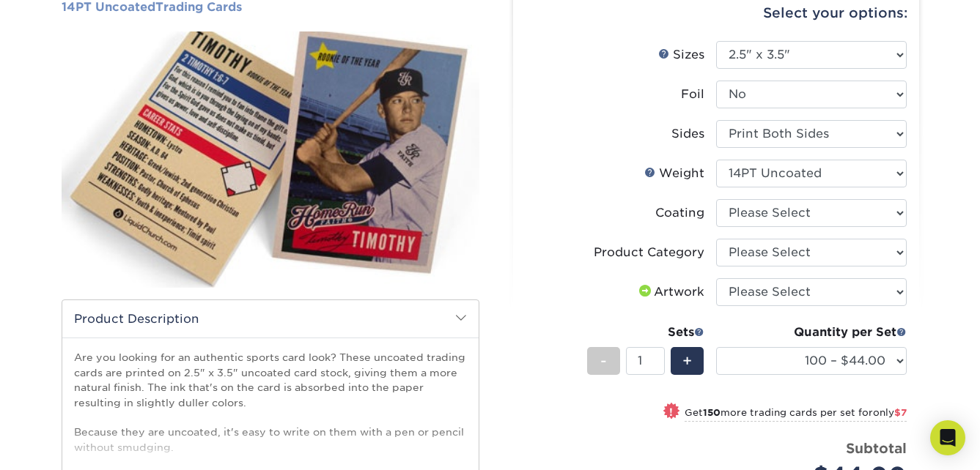  Describe the element at coordinates (271, 160) in the screenshot. I see `img: 14PT Uncoated 01` at that location.